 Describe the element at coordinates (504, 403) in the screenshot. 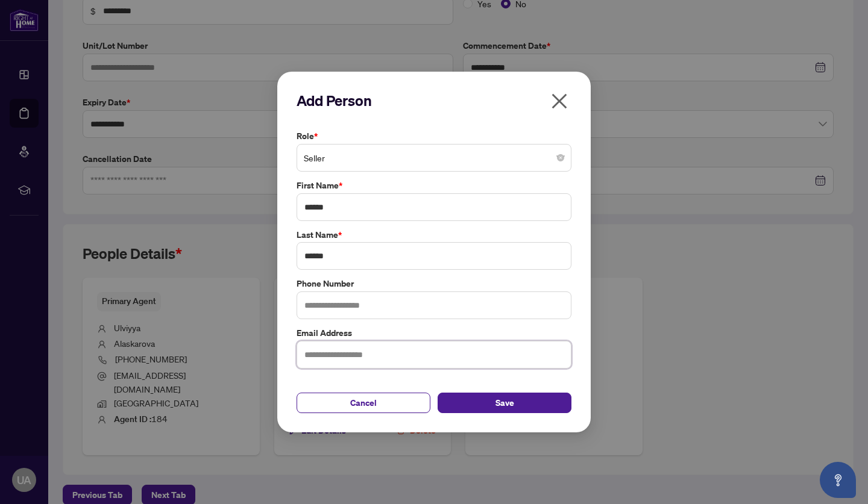

I see `button: Save` at that location.